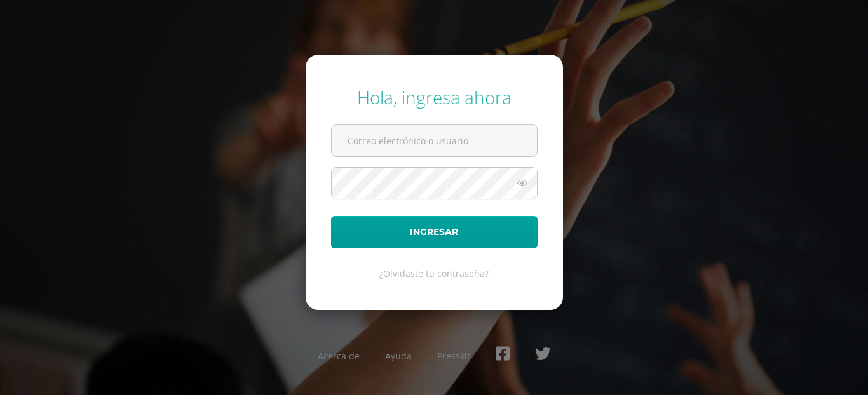  Describe the element at coordinates (434, 140) in the screenshot. I see `input: Correo electrónico o usuario` at that location.